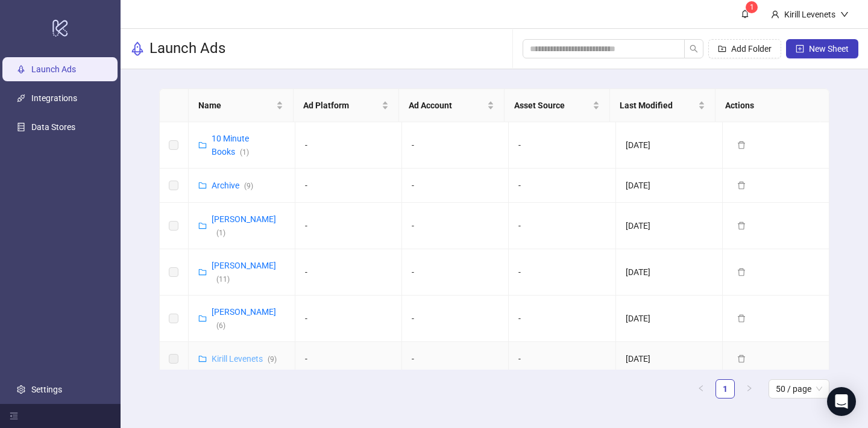 This screenshot has height=428, width=868. Describe the element at coordinates (241, 106) in the screenshot. I see `th: Name` at that location.